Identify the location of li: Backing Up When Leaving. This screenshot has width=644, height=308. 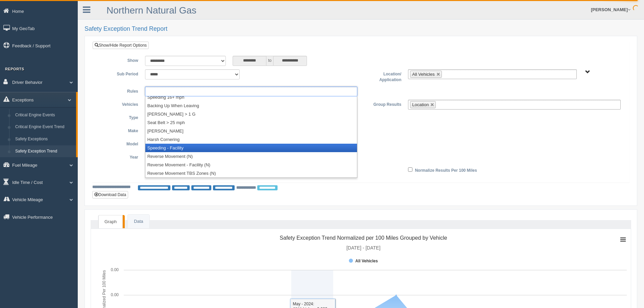
(251, 106).